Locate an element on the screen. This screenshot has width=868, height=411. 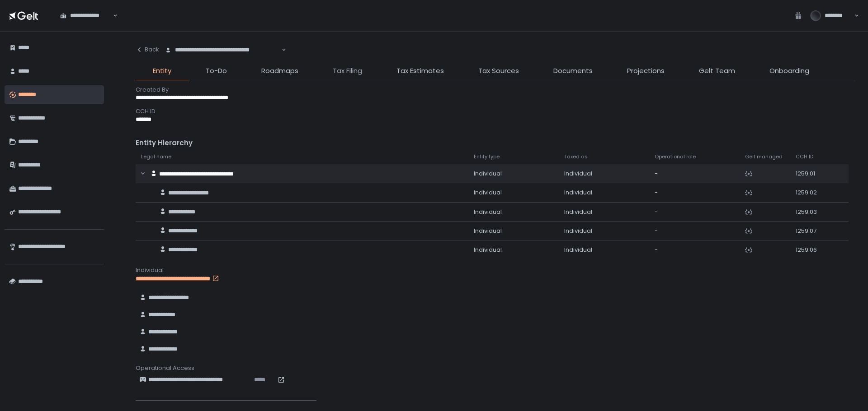
span: Tax Estimates is located at coordinates (420, 71).